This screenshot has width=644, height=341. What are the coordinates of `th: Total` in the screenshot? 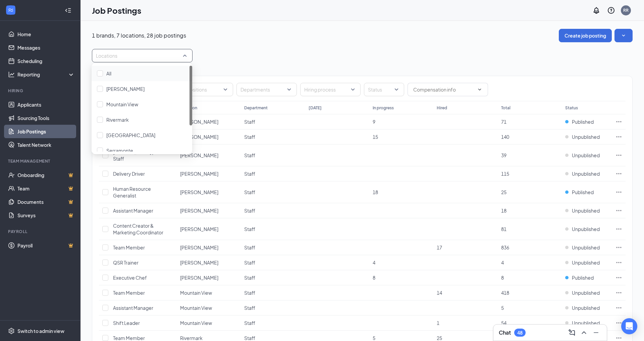 It's located at (530, 108).